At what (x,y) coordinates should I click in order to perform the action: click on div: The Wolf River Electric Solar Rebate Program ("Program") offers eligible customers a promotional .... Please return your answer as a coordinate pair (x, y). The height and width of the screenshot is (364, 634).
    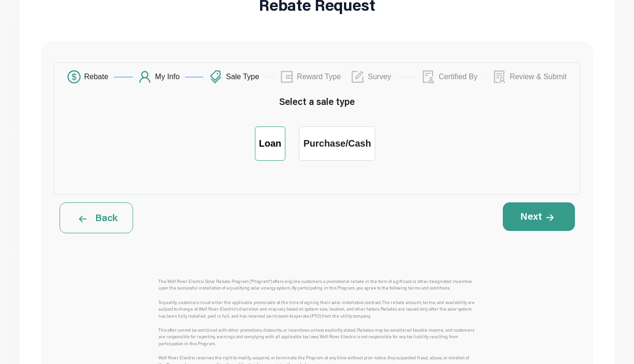
    Looking at the image, I should click on (317, 285).